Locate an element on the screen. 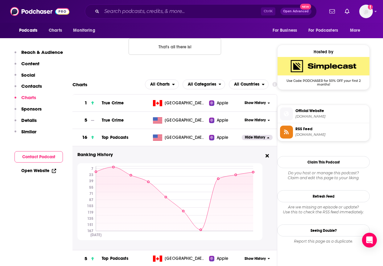 This screenshot has width=383, height=266. span: nbcnews.com is located at coordinates (331, 116).